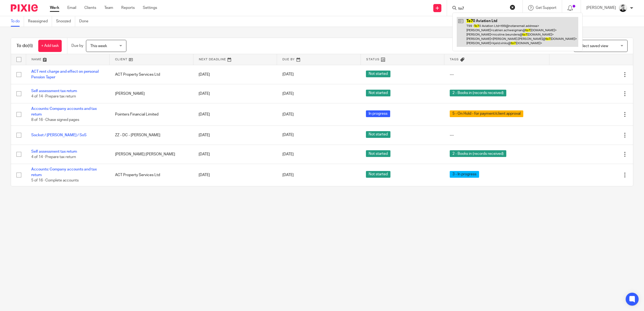 Image resolution: width=644 pixels, height=311 pixels. Describe the element at coordinates (128, 8) in the screenshot. I see `a: Reports` at that location.